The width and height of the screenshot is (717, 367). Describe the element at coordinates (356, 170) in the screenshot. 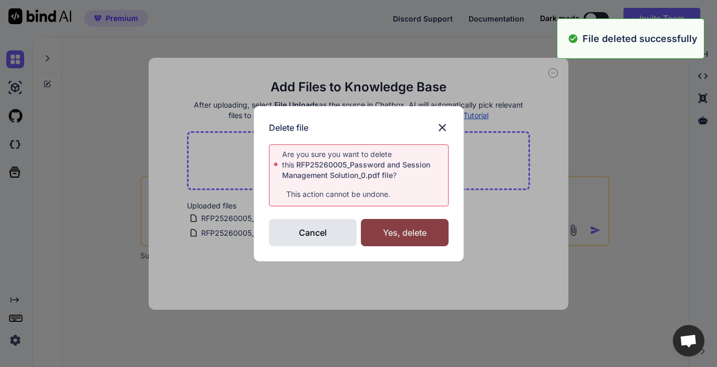

I see `span: RFP25260005_Password and Session Management Solution_0.pdf file` at that location.